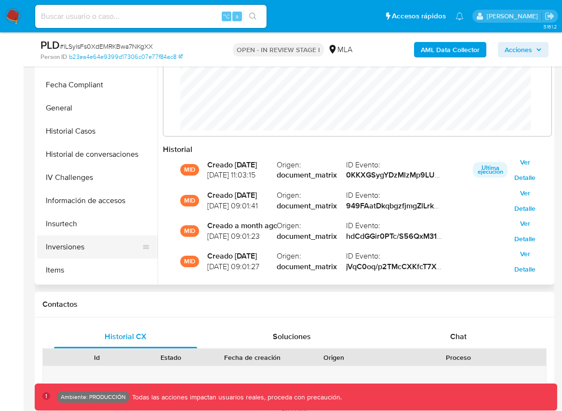 Image resolution: width=562 pixels, height=411 pixels. I want to click on strong: Creado a month ago, so click(242, 226).